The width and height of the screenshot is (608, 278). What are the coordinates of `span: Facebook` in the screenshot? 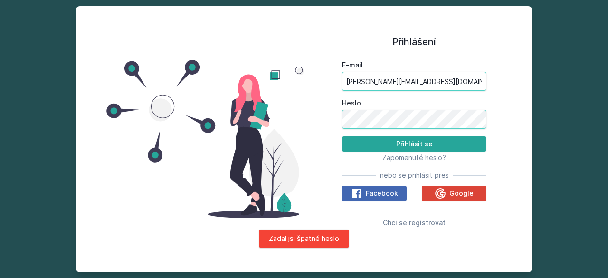 It's located at (382, 193).